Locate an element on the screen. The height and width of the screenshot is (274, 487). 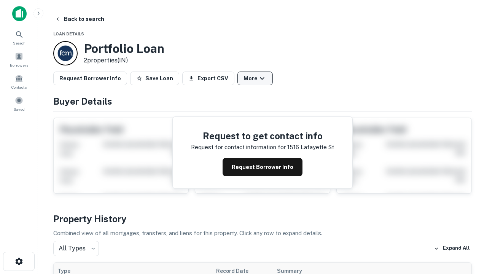
button: Expand All is located at coordinates (452, 248).